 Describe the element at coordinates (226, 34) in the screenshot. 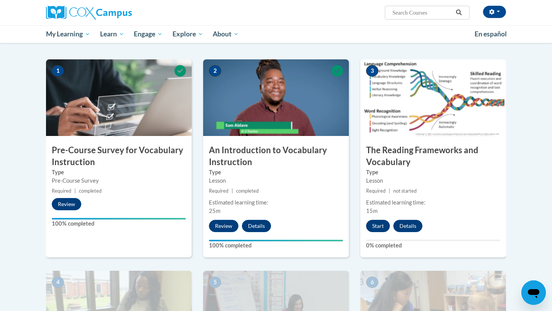

I see `a: About` at that location.